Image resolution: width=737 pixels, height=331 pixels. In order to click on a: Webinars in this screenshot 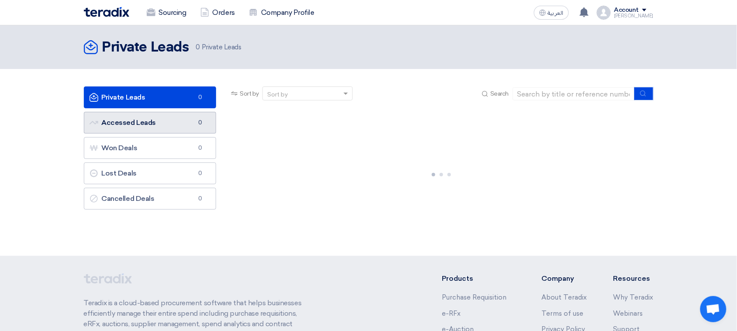, I will do `click(629, 314)`.